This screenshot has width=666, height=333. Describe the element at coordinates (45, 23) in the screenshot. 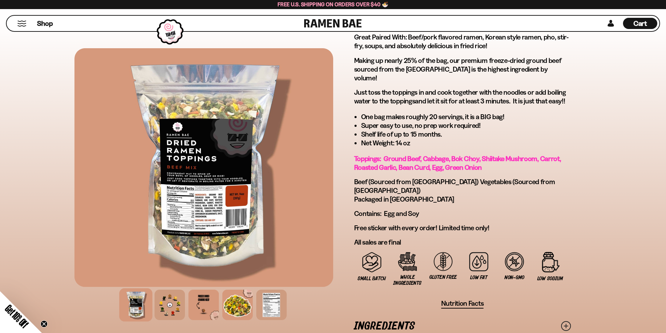

I see `span: Shop` at that location.